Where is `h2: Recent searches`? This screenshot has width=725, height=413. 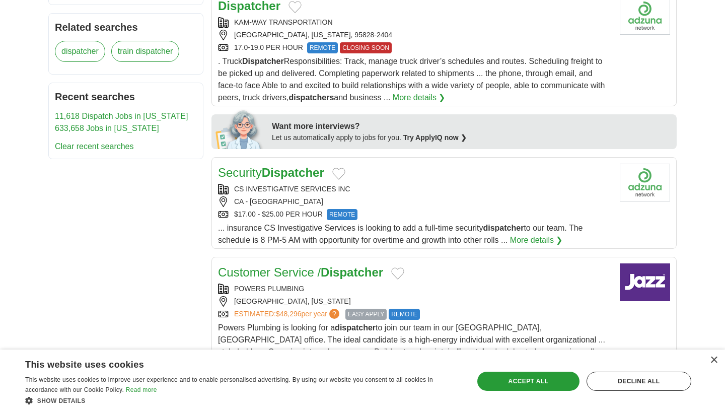 h2: Recent searches is located at coordinates (126, 97).